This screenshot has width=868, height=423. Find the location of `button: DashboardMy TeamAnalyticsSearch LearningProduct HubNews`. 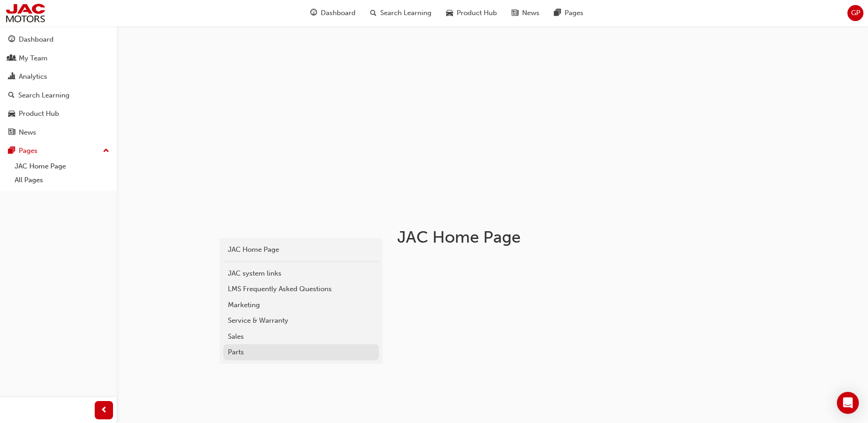

button: DashboardMy TeamAnalyticsSearch LearningProduct HubNews is located at coordinates (58, 85).